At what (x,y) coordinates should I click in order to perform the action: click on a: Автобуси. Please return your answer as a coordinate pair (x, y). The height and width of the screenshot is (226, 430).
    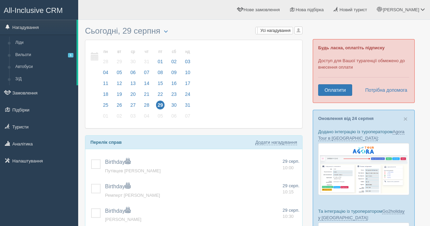
    Looking at the image, I should click on (44, 67).